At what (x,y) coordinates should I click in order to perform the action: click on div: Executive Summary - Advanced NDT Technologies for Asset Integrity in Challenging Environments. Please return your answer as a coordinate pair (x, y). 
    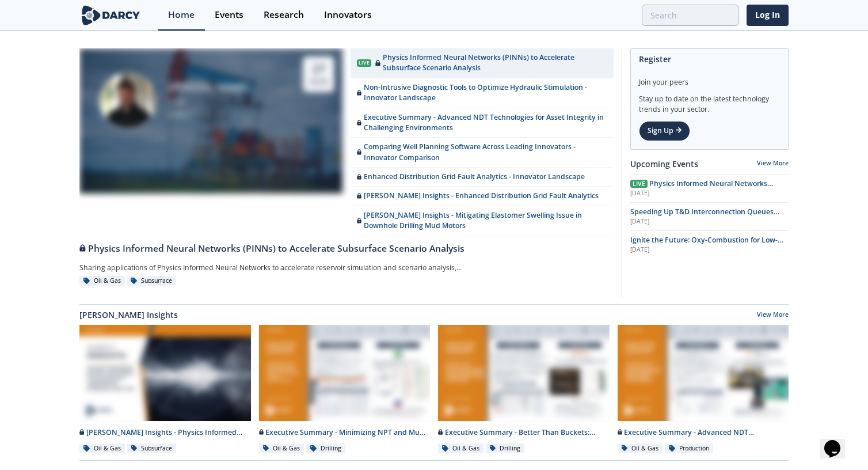
    Looking at the image, I should click on (703, 432).